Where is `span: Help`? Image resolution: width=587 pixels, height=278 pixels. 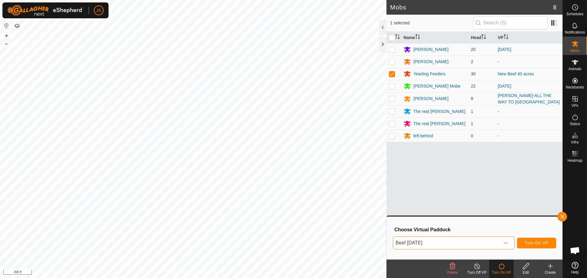
span: Help is located at coordinates (575, 273).